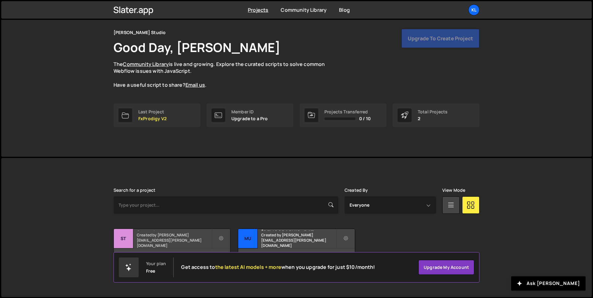  What do you see at coordinates (474, 10) in the screenshot?
I see `a: Kl` at bounding box center [474, 10].